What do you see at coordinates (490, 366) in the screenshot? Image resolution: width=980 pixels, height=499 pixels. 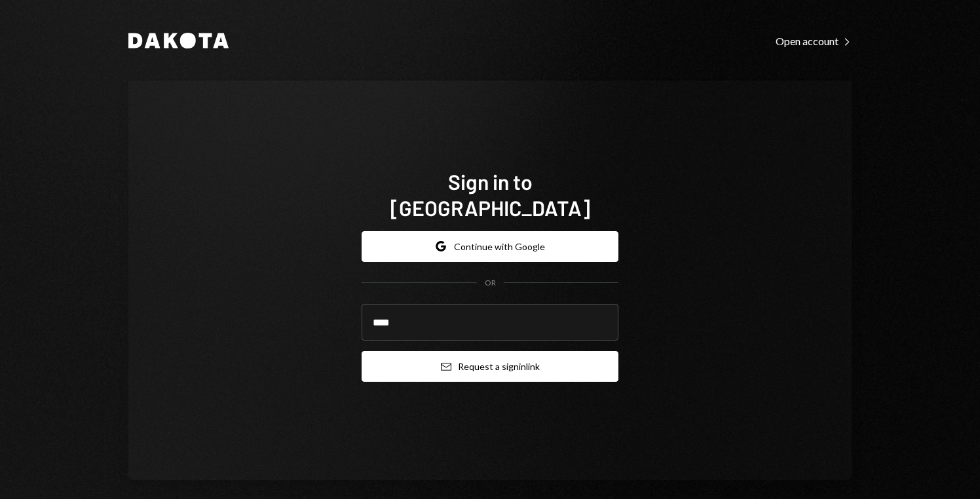 I see `button: Request a signinlink` at bounding box center [490, 366].